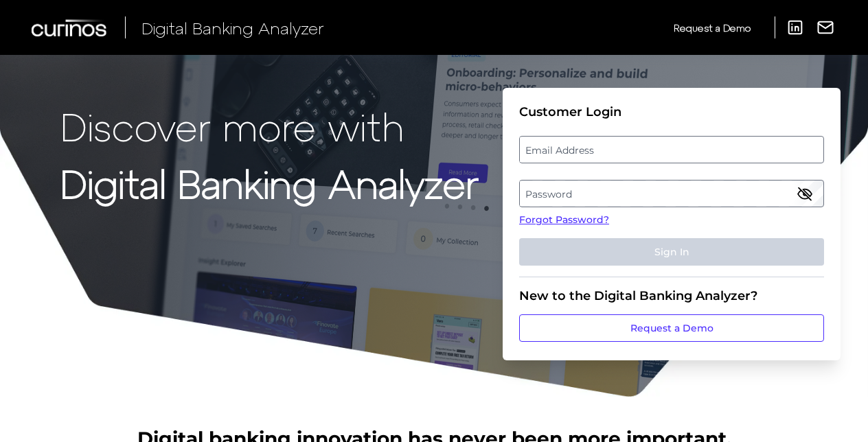 The image size is (868, 442). Describe the element at coordinates (671, 149) in the screenshot. I see `label: Email Address` at that location.